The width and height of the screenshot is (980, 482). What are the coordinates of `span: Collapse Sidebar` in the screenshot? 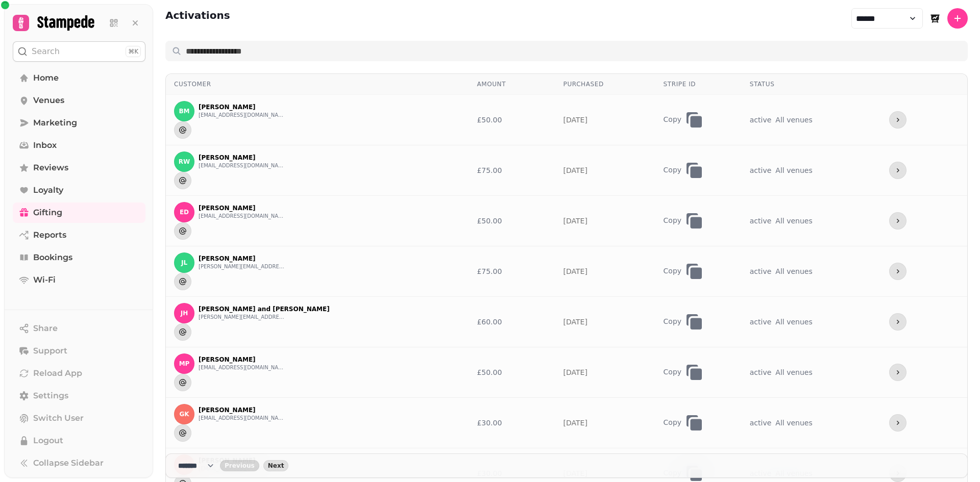 It's located at (68, 463).